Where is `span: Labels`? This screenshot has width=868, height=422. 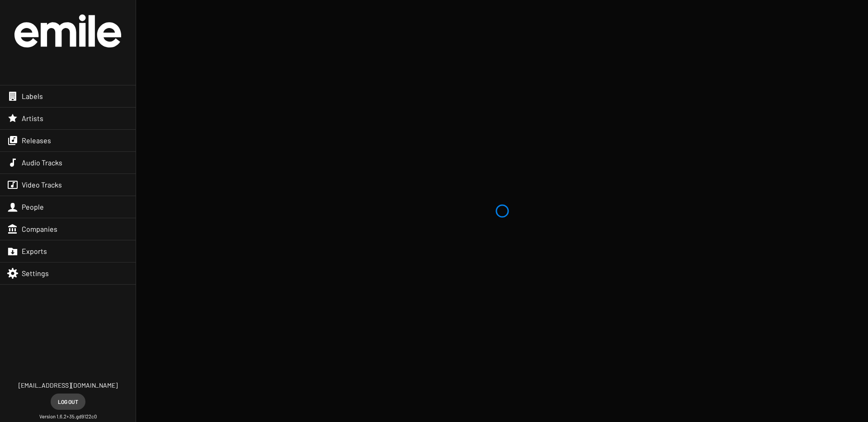 span: Labels is located at coordinates (32, 96).